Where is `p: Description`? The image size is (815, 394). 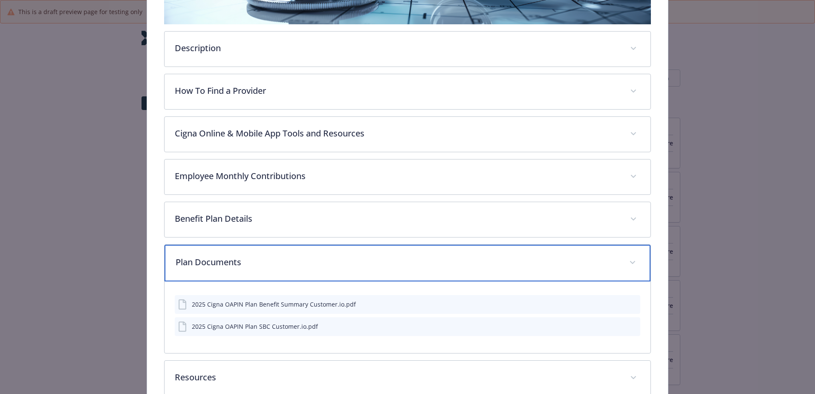
p: Description is located at coordinates (397, 48).